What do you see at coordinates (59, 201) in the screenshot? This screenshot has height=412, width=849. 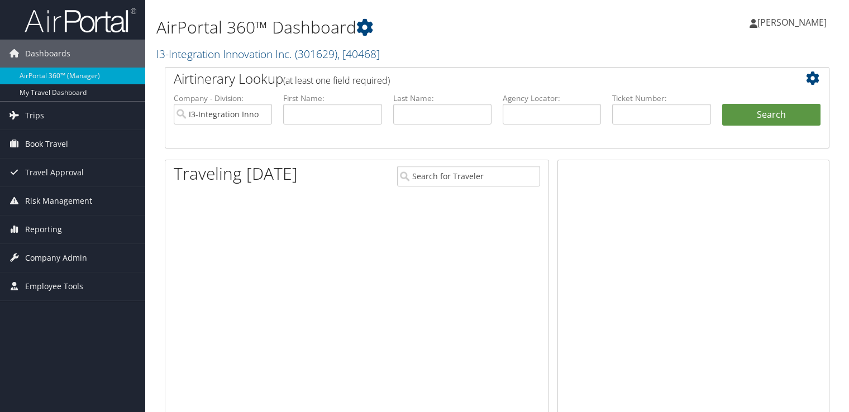 I see `span: Risk Management` at bounding box center [59, 201].